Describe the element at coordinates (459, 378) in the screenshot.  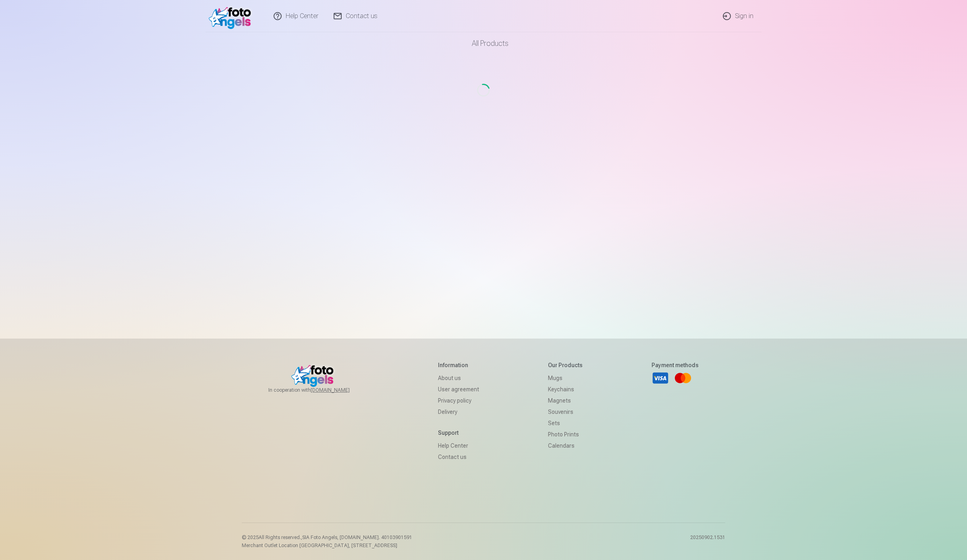
I see `a: About us` at that location.